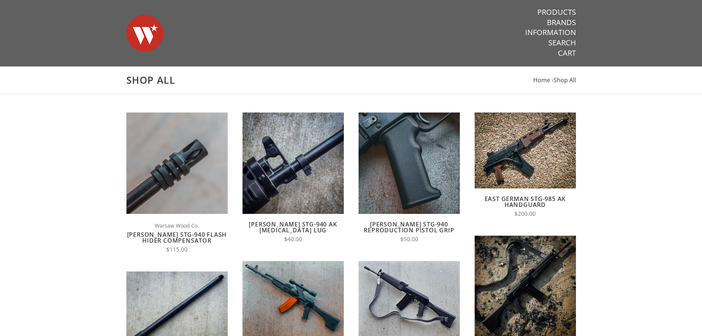 The image size is (702, 336). Describe the element at coordinates (145, 33) in the screenshot. I see `img: Warsaw Wood Co.` at that location.